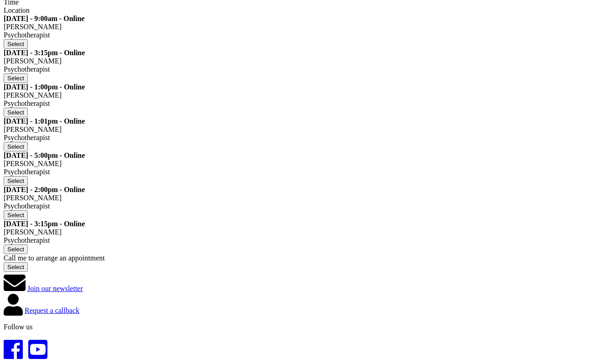  Describe the element at coordinates (38, 349) in the screenshot. I see `i: YouTube` at that location.